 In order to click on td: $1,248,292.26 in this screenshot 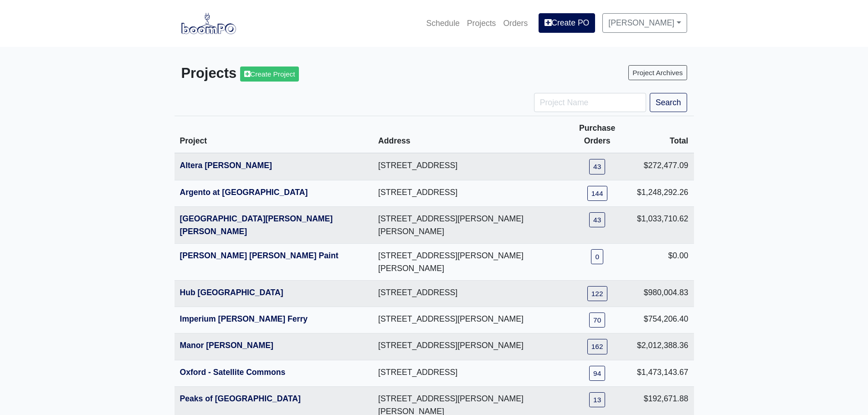, I will do `click(663, 193)`.